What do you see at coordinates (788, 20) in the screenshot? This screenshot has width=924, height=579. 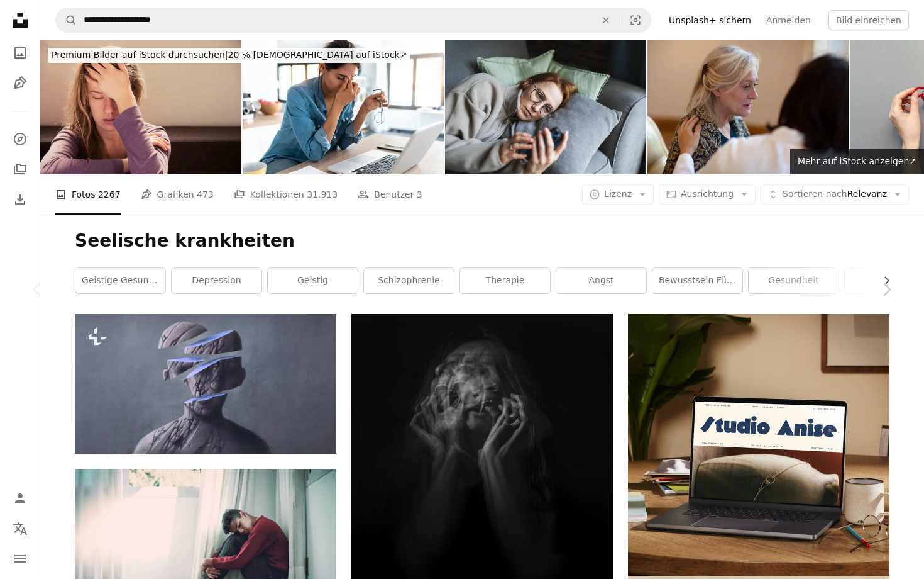 I see `a: Anmelden` at bounding box center [788, 20].